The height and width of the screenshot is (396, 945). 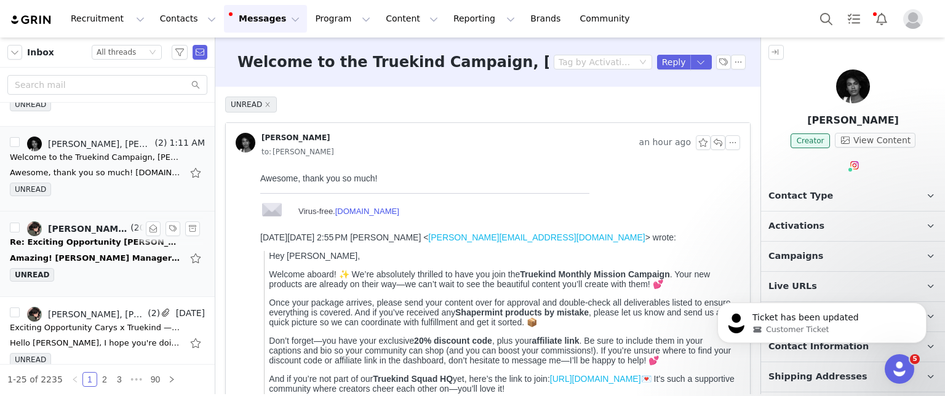 I want to click on p: And if you’re not part of our yet, here’s the link to join: 💌 It’s such a supportive community wh..., so click(x=247, y=215).